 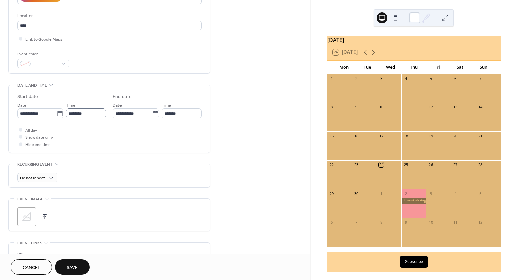 I want to click on a: Cancel, so click(x=31, y=266).